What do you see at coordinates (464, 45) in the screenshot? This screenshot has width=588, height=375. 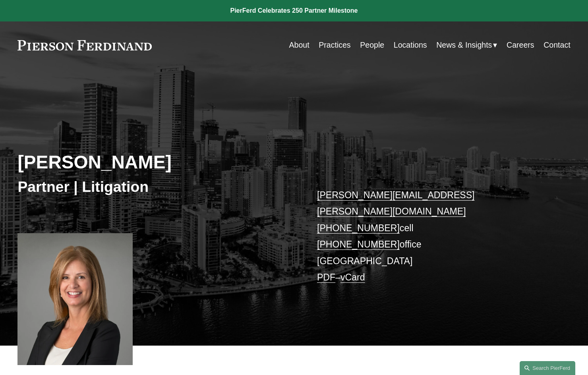 I see `span: News & Insights` at bounding box center [464, 45].